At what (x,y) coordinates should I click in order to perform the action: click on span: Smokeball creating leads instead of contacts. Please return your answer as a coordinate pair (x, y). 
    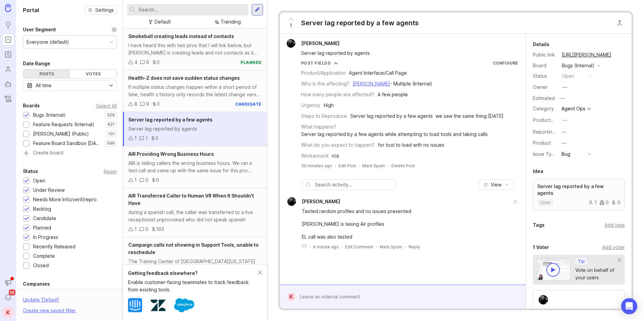
    Looking at the image, I should click on (181, 36).